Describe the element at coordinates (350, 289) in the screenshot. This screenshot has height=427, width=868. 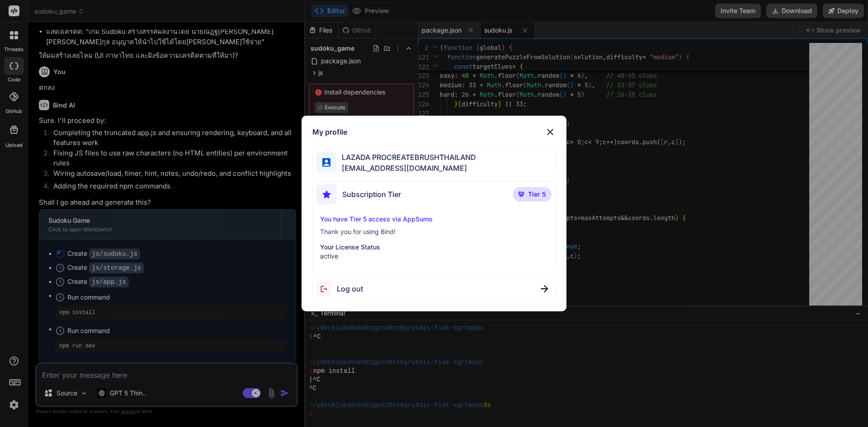
I see `span: Log out` at that location.